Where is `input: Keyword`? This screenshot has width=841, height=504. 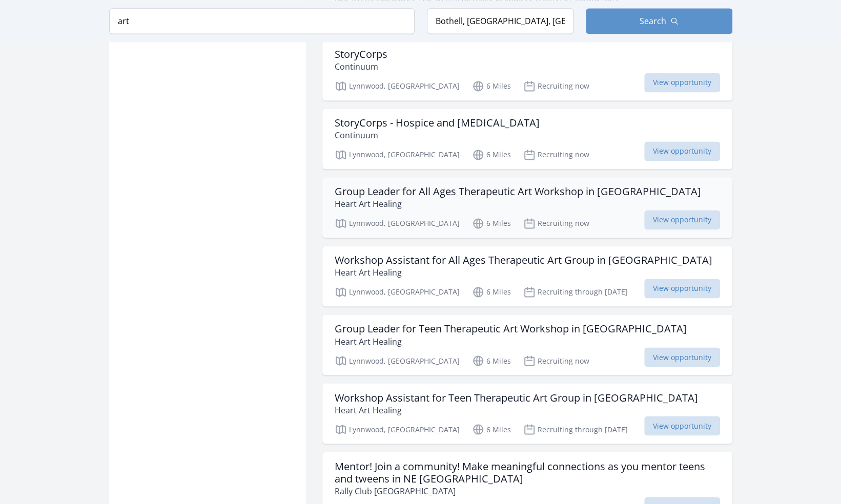 input: Keyword is located at coordinates (262, 21).